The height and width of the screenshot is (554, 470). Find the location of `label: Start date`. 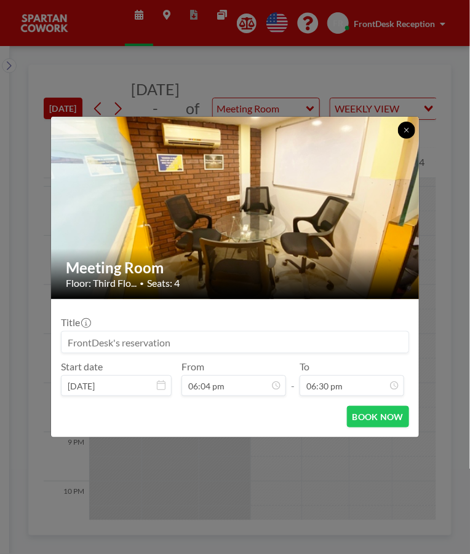

label: Start date is located at coordinates (82, 367).